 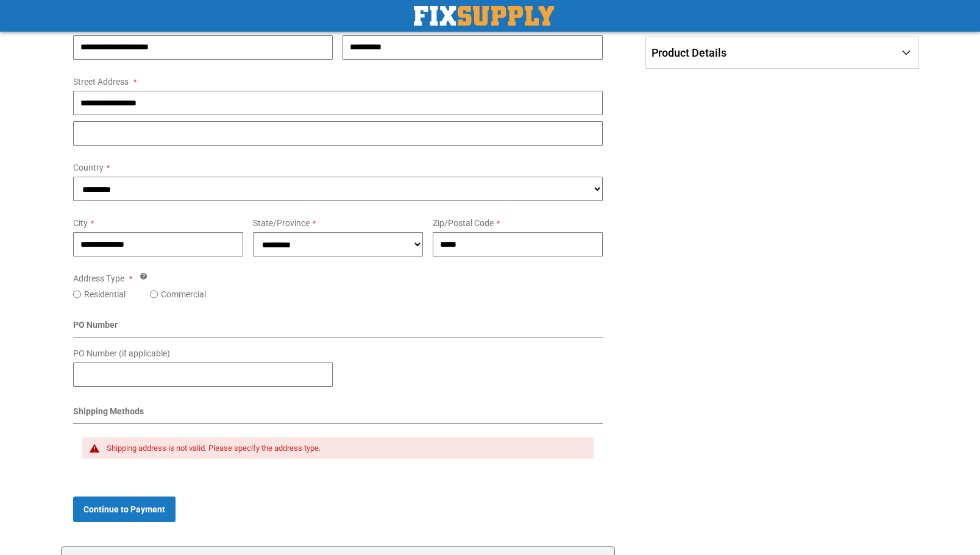 What do you see at coordinates (105, 295) in the screenshot?
I see `label: Residential` at bounding box center [105, 295].